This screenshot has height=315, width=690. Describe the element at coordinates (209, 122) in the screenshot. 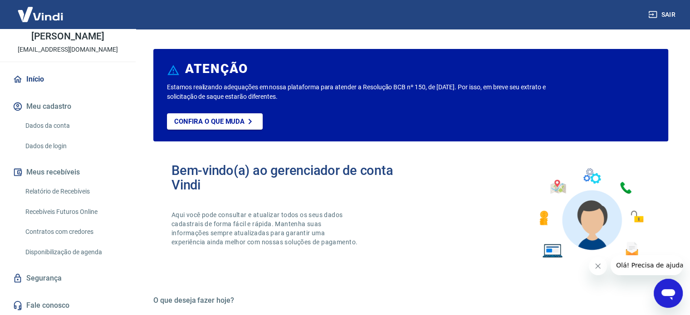

I see `p: Confira o que muda` at that location.